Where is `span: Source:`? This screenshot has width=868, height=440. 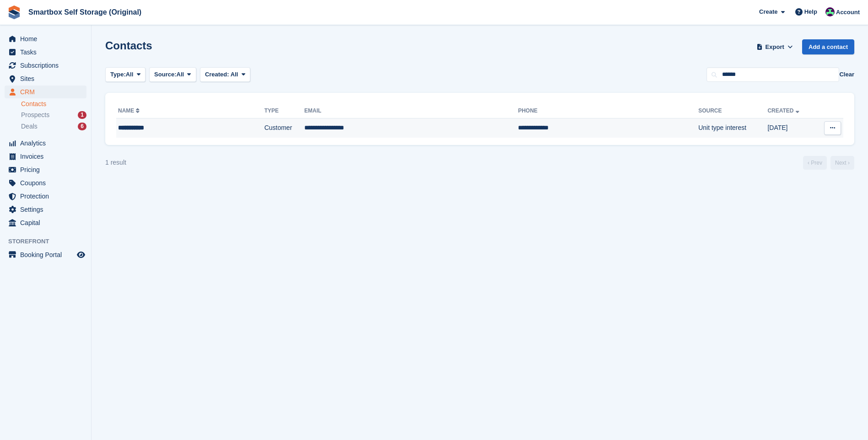 span: Source: is located at coordinates (165, 75).